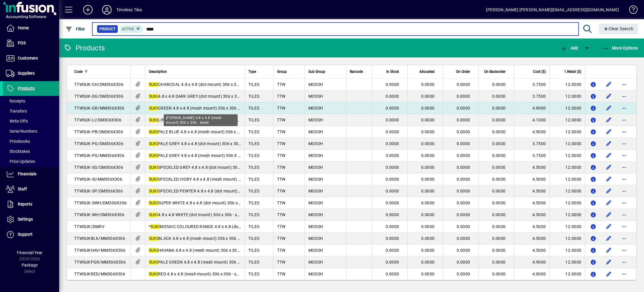 The height and width of the screenshot is (292, 644). What do you see at coordinates (392, 72) in the screenshot?
I see `span: In Stock` at bounding box center [392, 72].